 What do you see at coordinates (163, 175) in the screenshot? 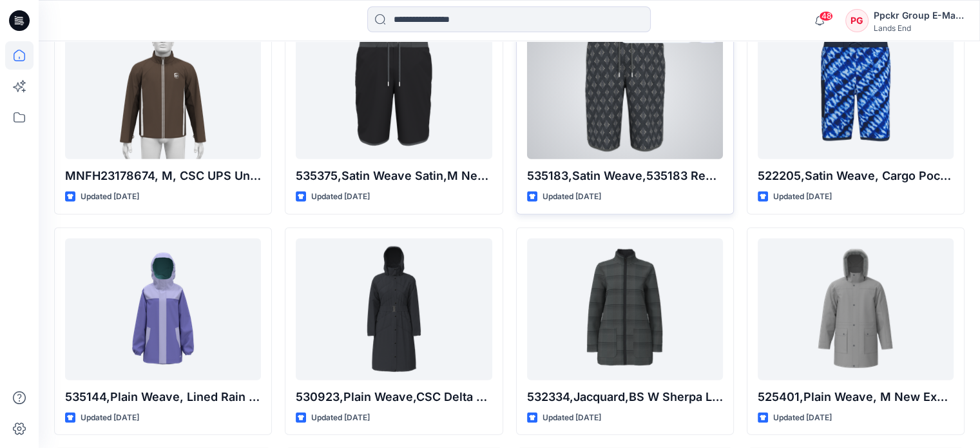
I see `p: MNFH23178674, M, CSC UPS Unisex Reg Driver Jacket Liner` at bounding box center [163, 175].